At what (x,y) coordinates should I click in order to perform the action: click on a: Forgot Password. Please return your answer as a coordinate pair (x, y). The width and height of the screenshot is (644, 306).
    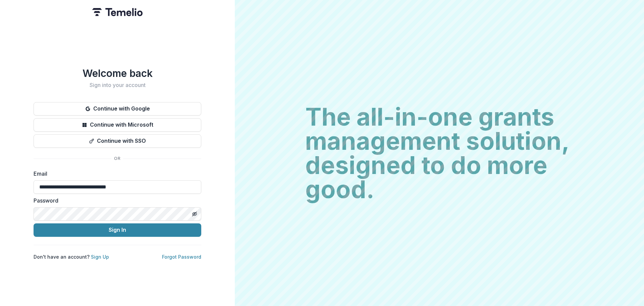
    Looking at the image, I should click on (182, 256).